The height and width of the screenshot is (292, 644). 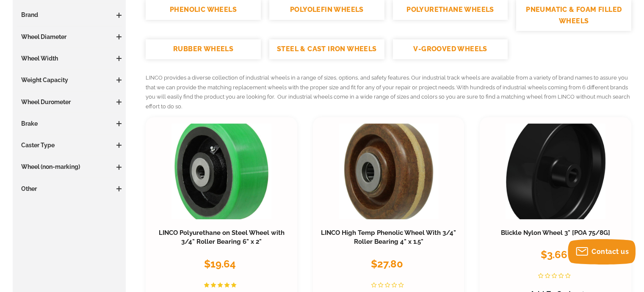 I want to click on h3: Wheel (non-marking), so click(x=69, y=167).